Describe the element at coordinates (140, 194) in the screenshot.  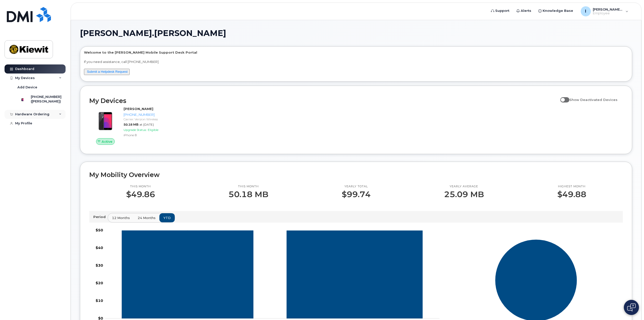
I see `p: $49.86` at that location.